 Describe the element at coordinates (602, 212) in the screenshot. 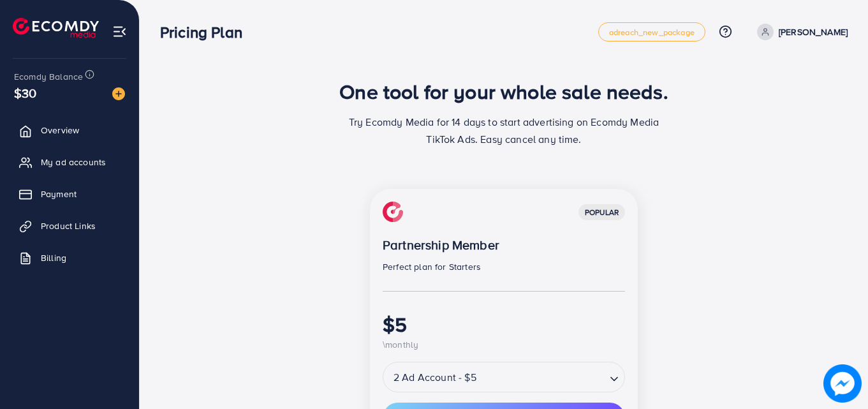

I see `div: popular` at that location.